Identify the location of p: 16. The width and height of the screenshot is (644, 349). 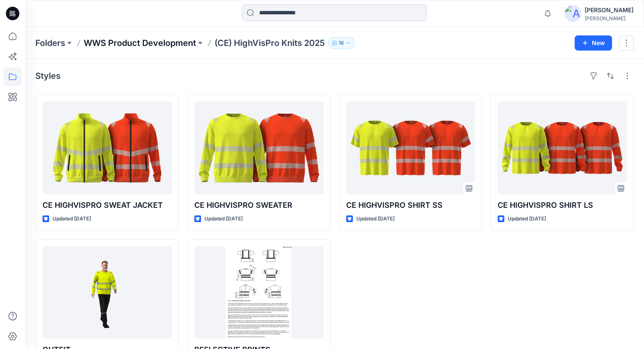
(341, 43).